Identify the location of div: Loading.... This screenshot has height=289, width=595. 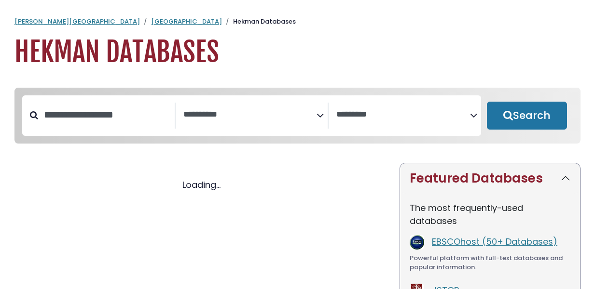
(201, 185).